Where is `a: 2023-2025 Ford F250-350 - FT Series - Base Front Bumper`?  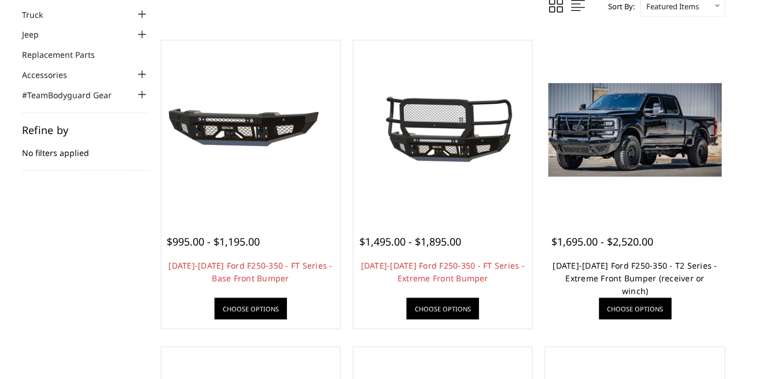
a: 2023-2025 Ford F250-350 - FT Series - Base Front Bumper is located at coordinates (250, 130).